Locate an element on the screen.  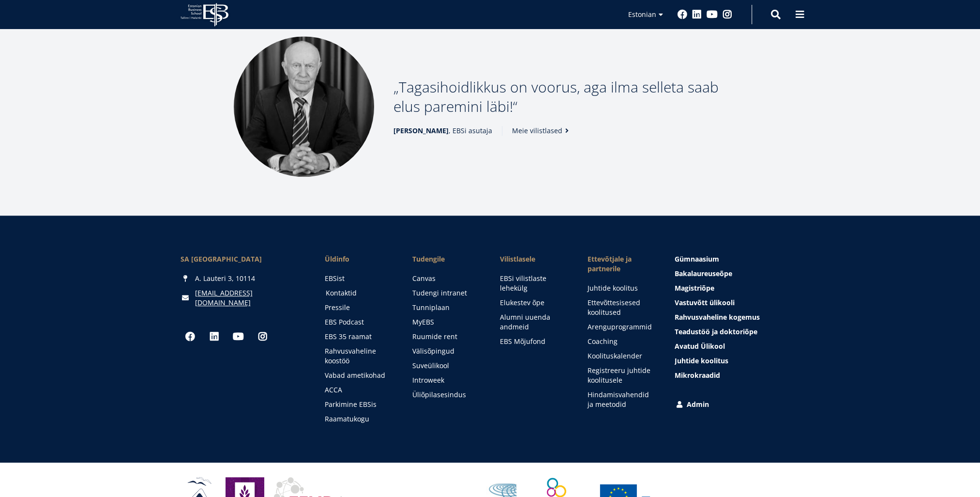
a: EBS Podcast is located at coordinates (358, 322).